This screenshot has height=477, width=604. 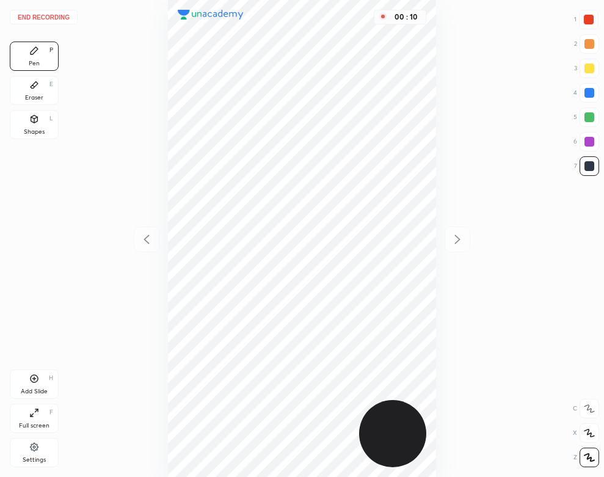 I want to click on div: F, so click(x=51, y=412).